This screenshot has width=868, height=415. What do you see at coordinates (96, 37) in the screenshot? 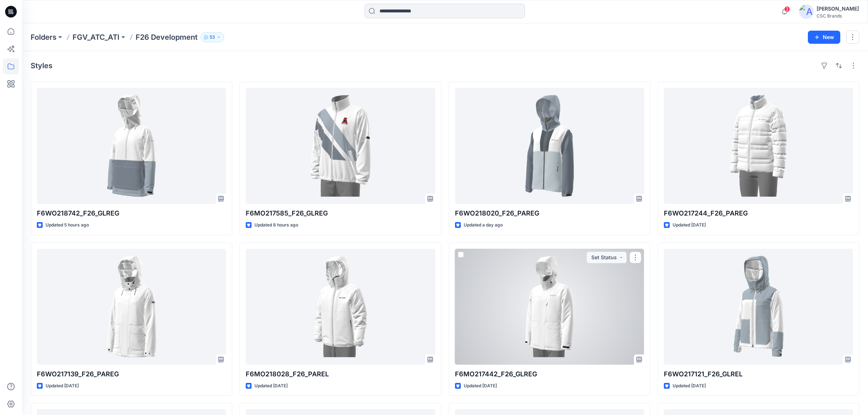
I see `p: FGV_ATC_ATI` at bounding box center [96, 37].